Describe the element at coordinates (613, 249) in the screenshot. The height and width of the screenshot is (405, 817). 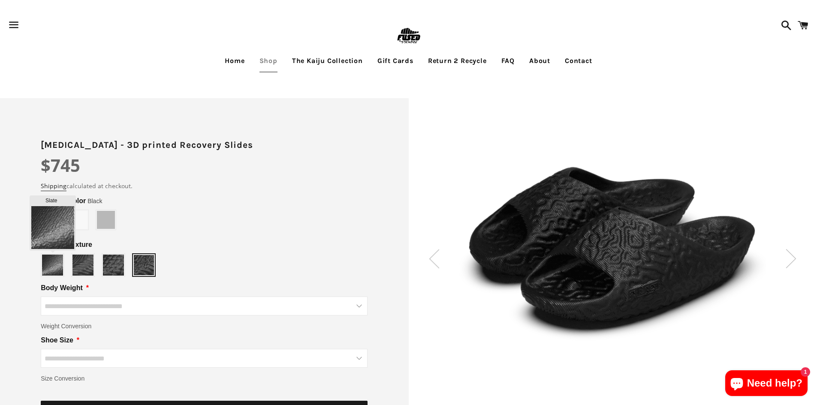
I see `img: Gyri-Black` at that location.